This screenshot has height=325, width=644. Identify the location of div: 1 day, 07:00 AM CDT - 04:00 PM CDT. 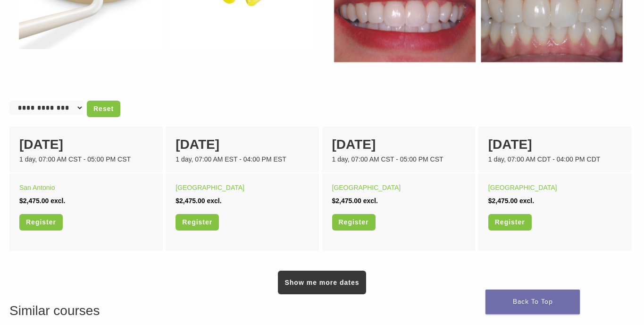
(555, 159).